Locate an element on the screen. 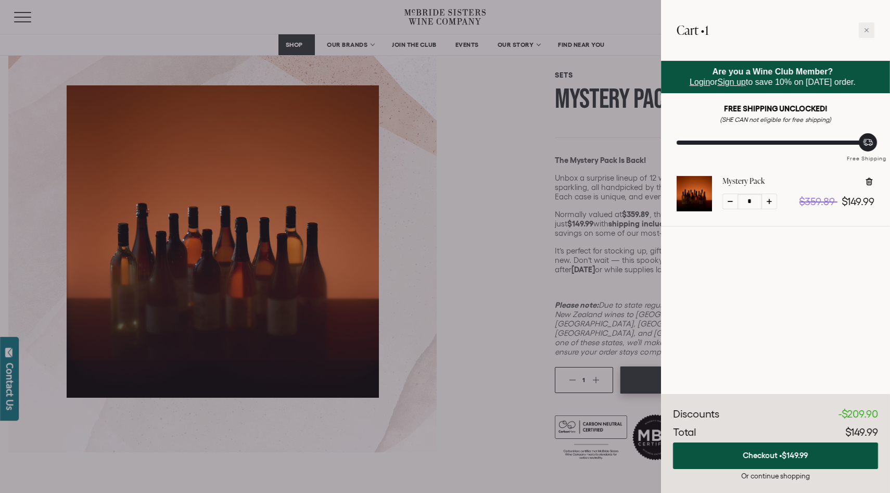 This screenshot has width=890, height=493. em: (SHE CAN not eligible for free shipping) is located at coordinates (775, 119).